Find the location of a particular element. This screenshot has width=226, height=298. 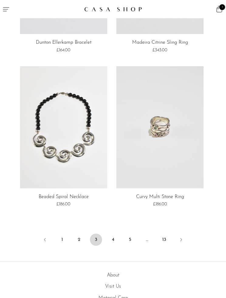

a: 4 is located at coordinates (113, 240).